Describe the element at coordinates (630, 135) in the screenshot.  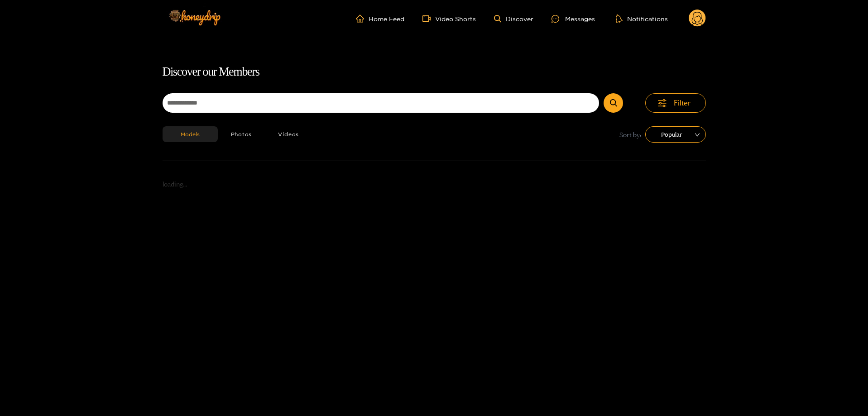
I see `span: Sort by:` at that location.